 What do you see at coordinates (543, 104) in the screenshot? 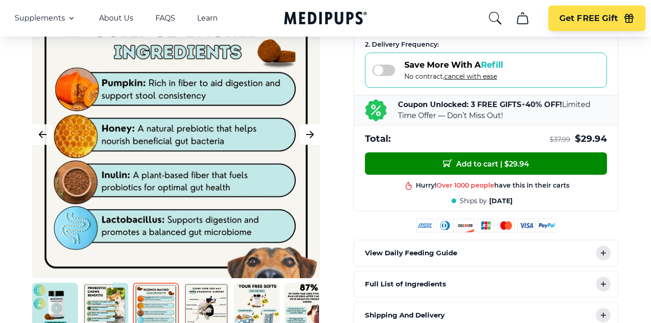
I see `b: 40% OFF!` at bounding box center [543, 104].